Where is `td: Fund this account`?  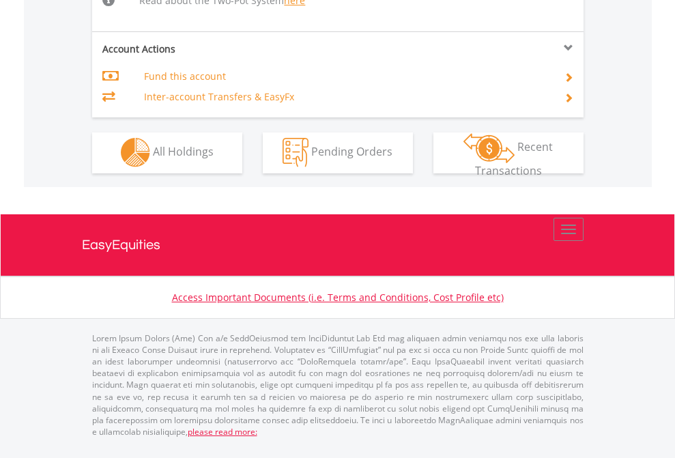 td: Fund this account is located at coordinates (346, 76).